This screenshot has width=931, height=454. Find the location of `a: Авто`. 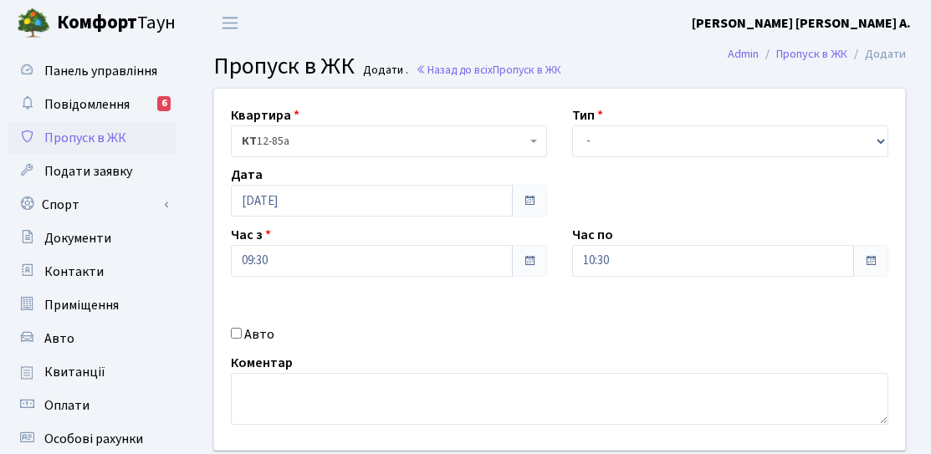

a: Авто is located at coordinates (92, 339).